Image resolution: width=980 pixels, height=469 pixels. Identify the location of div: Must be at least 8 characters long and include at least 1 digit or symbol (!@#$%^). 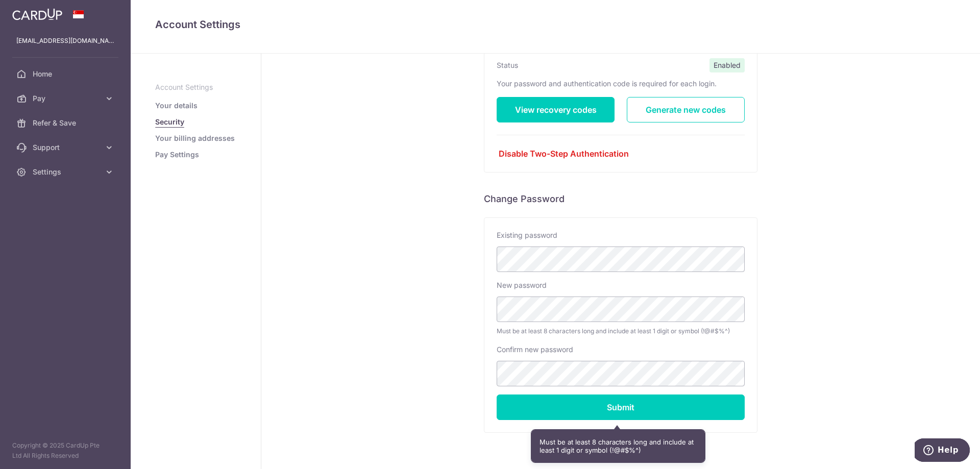
(619, 446).